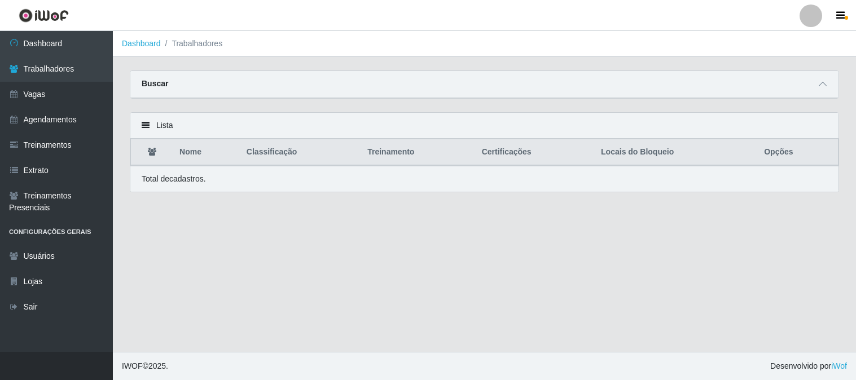  I want to click on th: Locais do Bloqueio, so click(676, 152).